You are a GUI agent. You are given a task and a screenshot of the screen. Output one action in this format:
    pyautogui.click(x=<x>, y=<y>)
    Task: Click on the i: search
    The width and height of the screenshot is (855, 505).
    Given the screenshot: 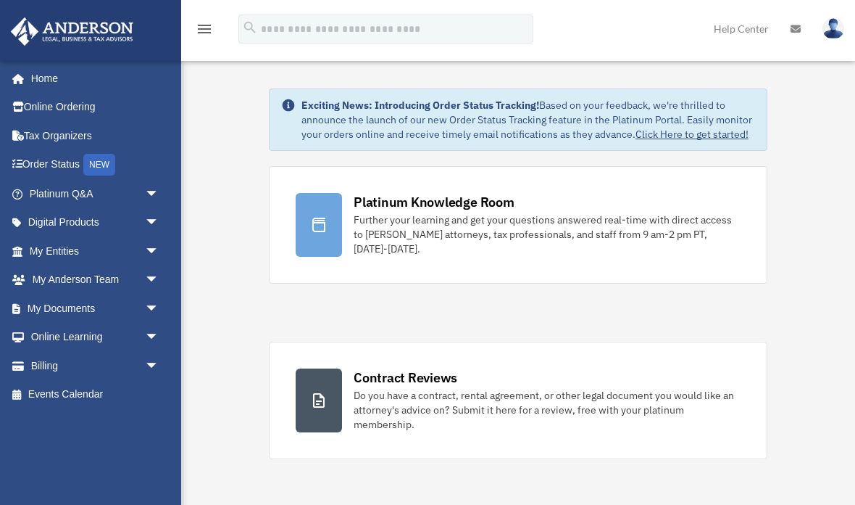 What is the action you would take?
    pyautogui.click(x=250, y=28)
    